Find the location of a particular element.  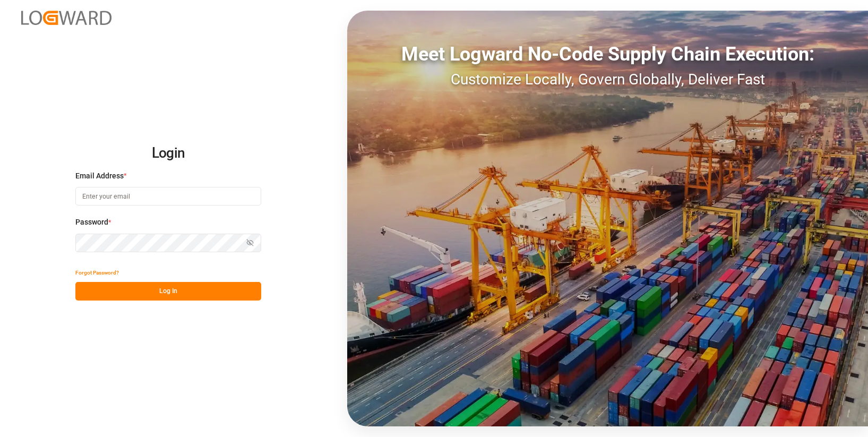

span: Password is located at coordinates (92, 222).